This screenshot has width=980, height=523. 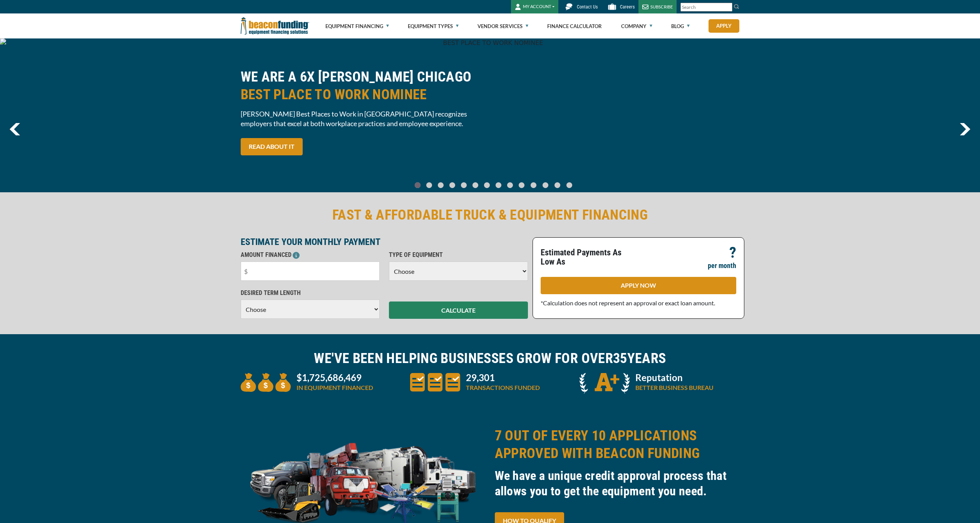 I want to click on p: ESTIMATE YOUR MONTHLY PAYMENT, so click(x=384, y=242).